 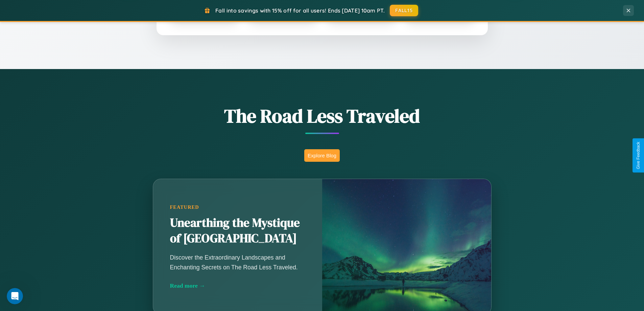 What do you see at coordinates (238, 285) in the screenshot?
I see `div: Read more →` at bounding box center [238, 285].